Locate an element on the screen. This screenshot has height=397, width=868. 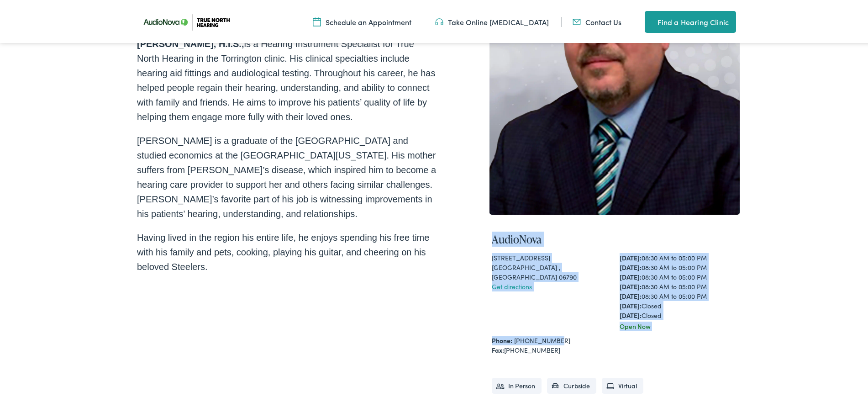
p: Having lived in the region his entire life, he enjoys spending his free time with his family and ... is located at coordinates (288, 250).